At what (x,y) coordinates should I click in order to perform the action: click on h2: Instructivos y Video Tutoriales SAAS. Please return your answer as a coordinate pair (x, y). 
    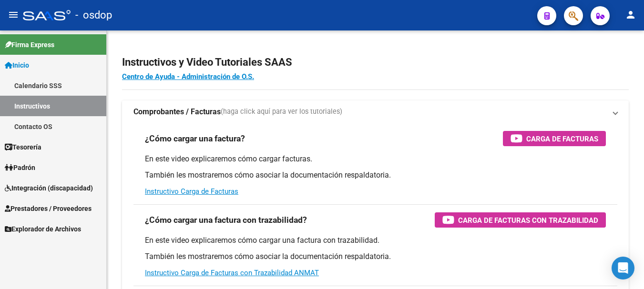
    Looking at the image, I should click on (375, 63).